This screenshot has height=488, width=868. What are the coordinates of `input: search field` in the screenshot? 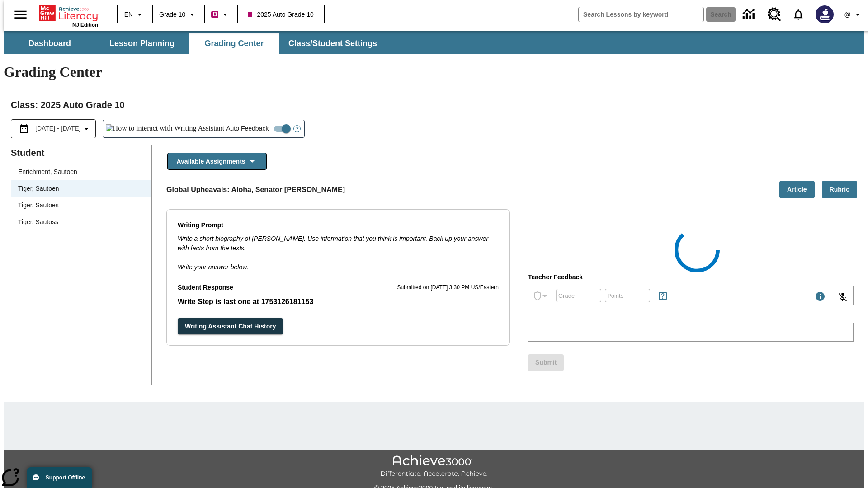 It's located at (641, 15).